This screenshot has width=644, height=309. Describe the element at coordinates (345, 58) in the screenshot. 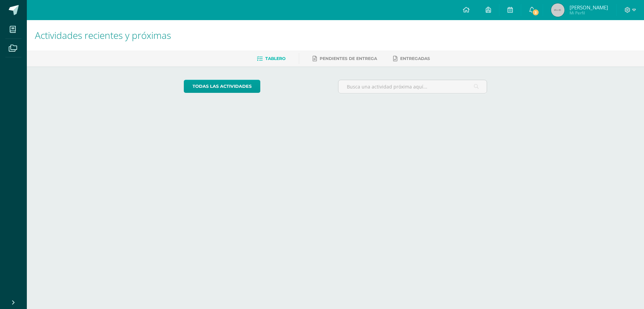

I see `a: Pendientes de entrega` at that location.